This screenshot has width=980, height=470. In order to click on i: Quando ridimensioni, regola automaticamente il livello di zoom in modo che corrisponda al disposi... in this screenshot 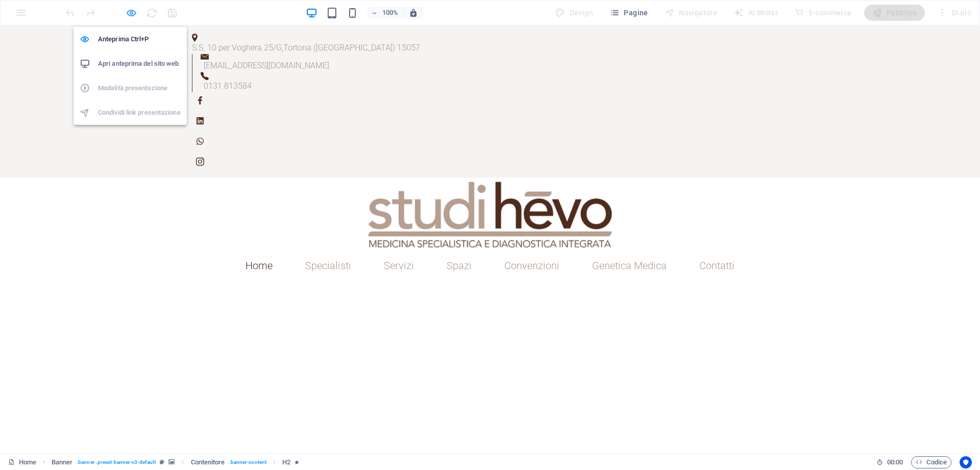, I will do `click(414, 13)`.